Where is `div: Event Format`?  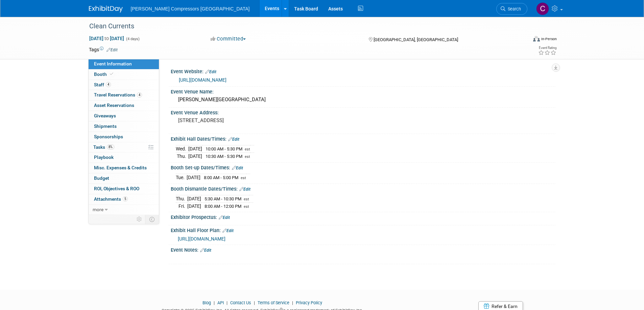
div: Event Format is located at coordinates (523, 40).